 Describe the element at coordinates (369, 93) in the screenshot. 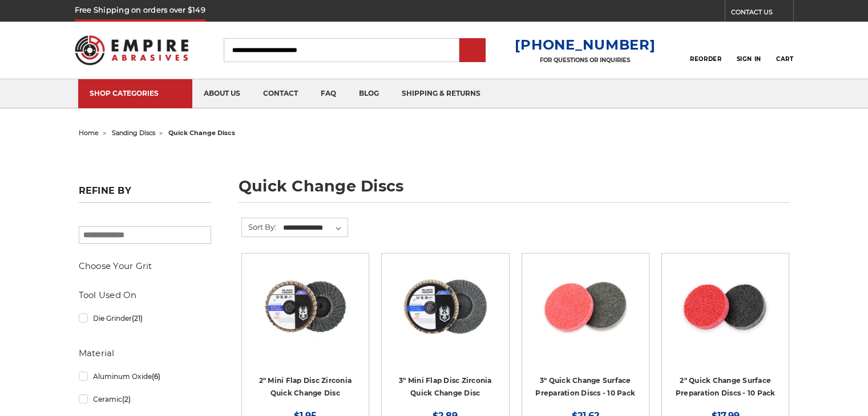

I see `a: blog` at that location.